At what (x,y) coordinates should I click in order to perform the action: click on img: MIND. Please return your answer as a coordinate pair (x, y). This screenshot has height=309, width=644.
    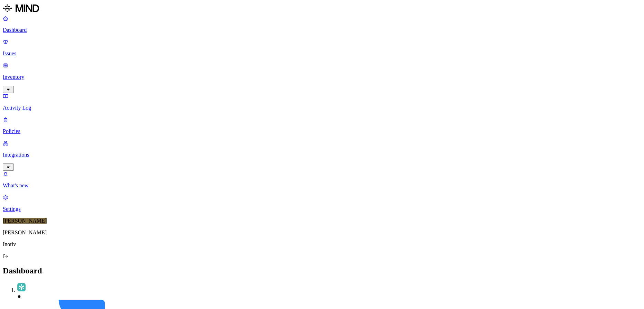
    Looking at the image, I should click on (21, 8).